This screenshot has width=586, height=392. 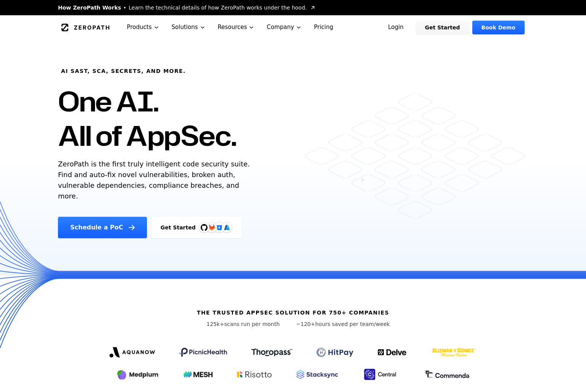 What do you see at coordinates (212, 228) in the screenshot?
I see `img: GitLab` at bounding box center [212, 228].